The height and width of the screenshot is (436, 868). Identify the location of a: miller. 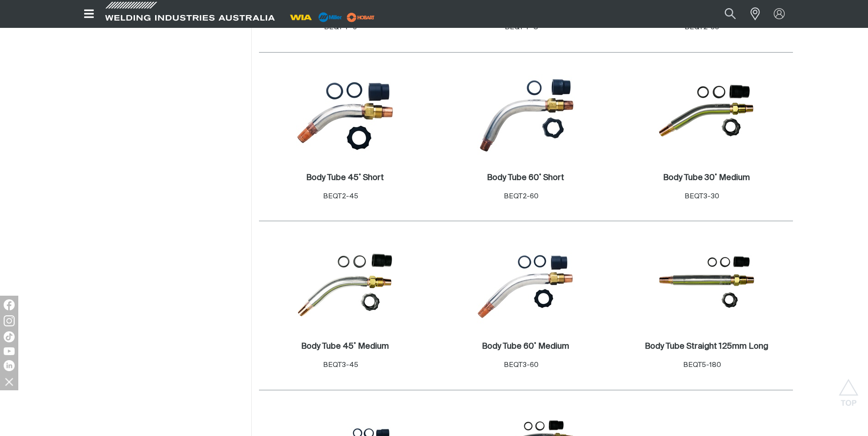
(360, 17).